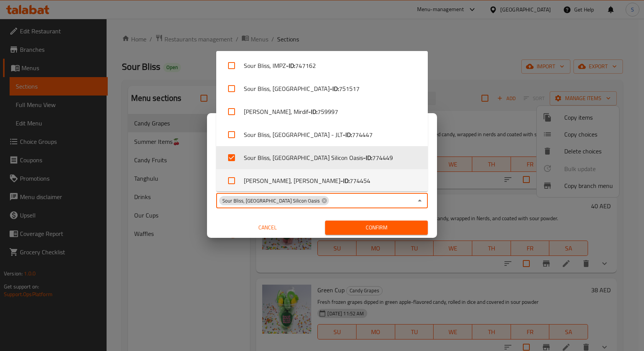  What do you see at coordinates (360, 181) in the screenshot?
I see `span: 774454` at bounding box center [360, 181].